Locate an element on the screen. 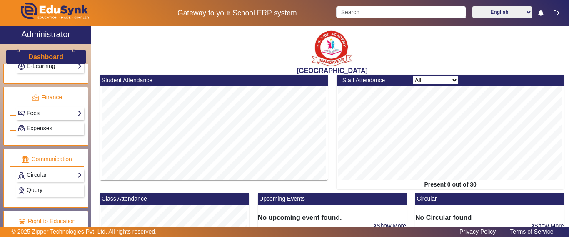 The height and width of the screenshot is (237, 569). span: Query is located at coordinates (35, 190).